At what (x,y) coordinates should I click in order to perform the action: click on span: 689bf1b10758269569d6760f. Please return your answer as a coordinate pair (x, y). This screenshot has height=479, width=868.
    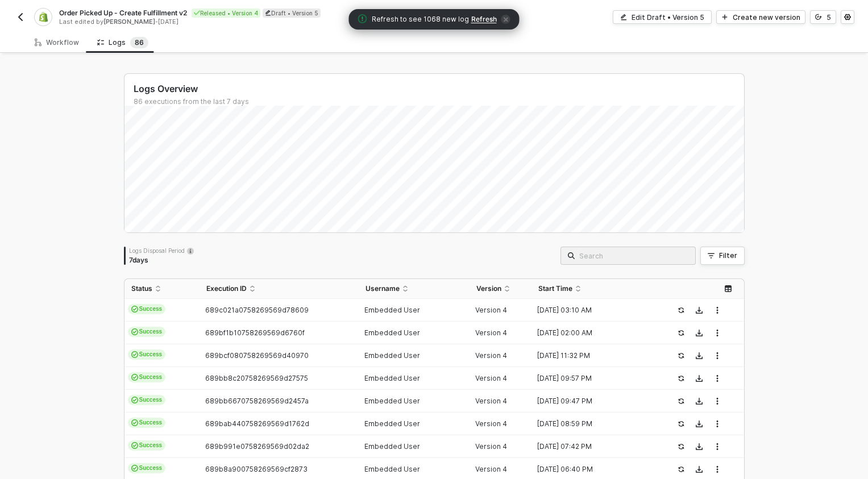
    Looking at the image, I should click on (254, 332).